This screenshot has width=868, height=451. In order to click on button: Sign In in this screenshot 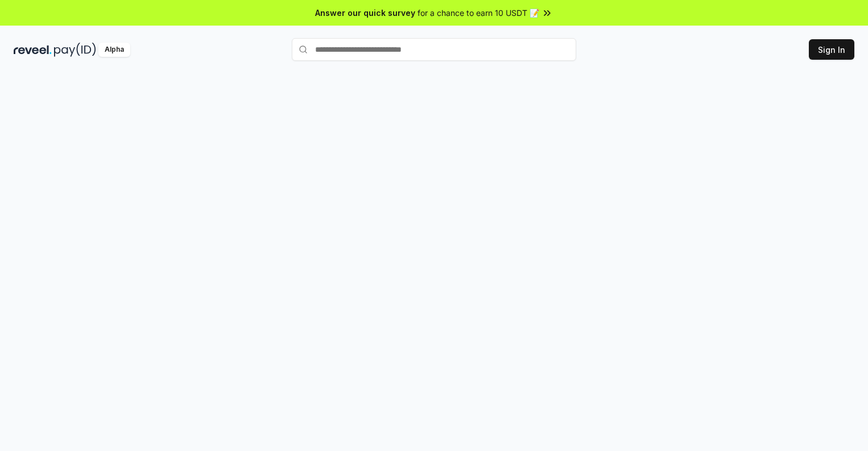, I will do `click(831, 50)`.